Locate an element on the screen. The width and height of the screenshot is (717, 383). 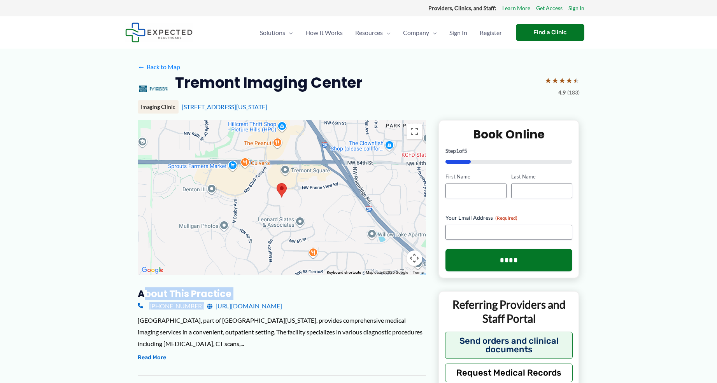
h3: About this practice is located at coordinates (281, 294).